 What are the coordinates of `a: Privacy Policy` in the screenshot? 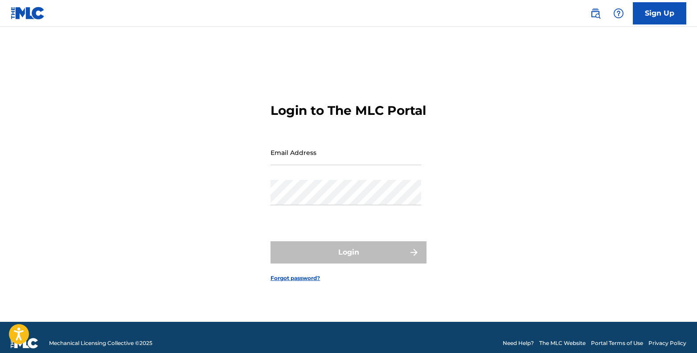 It's located at (667, 344).